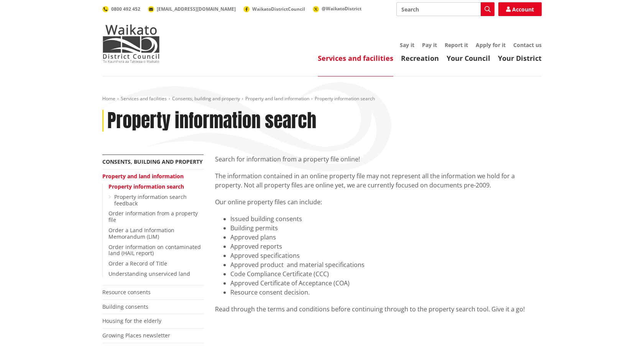  What do you see at coordinates (149, 274) in the screenshot?
I see `a: Understanding unserviced land` at bounding box center [149, 274].